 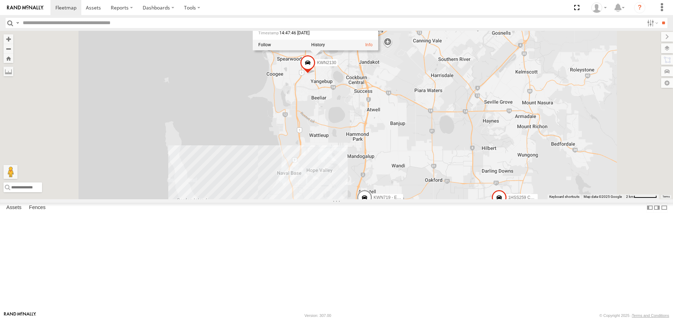 What do you see at coordinates (634, 316) in the screenshot?
I see `div: © Copyright 2025 -` at bounding box center [634, 316].